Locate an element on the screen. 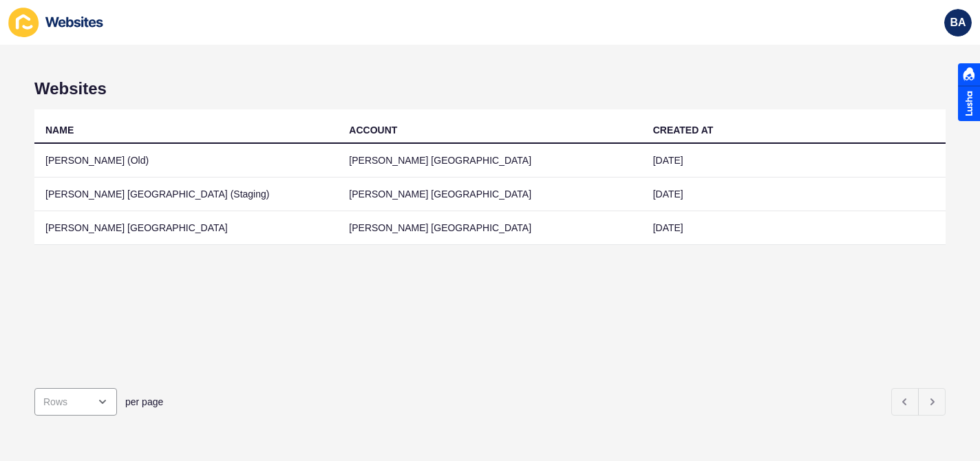 This screenshot has width=980, height=461. div: ACCOUNT is located at coordinates (373, 130).